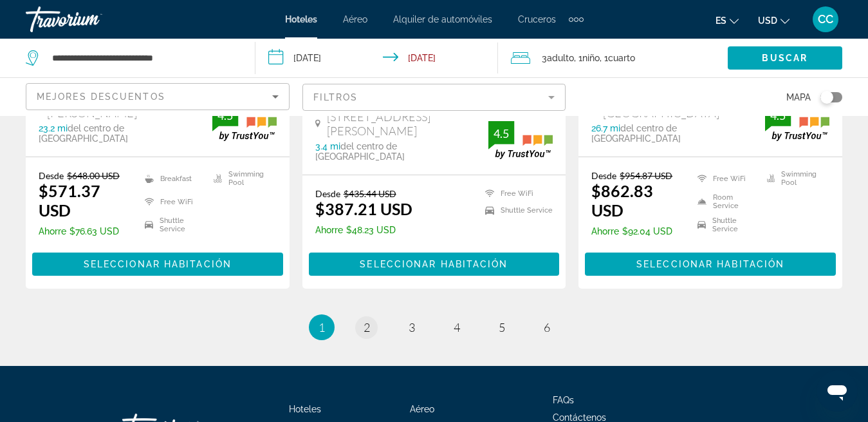 The width and height of the screenshot is (868, 422). Describe the element at coordinates (637, 231) in the screenshot. I see `p: $92.04 USD` at that location.